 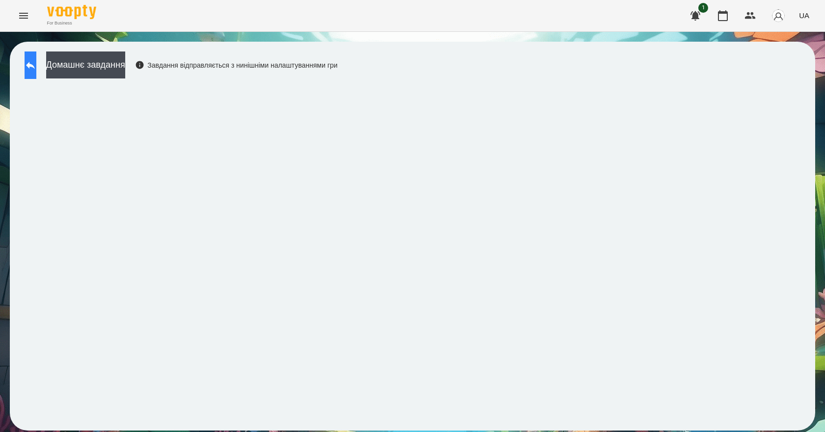 What do you see at coordinates (85, 65) in the screenshot?
I see `button: Домашнє завдання` at bounding box center [85, 65].